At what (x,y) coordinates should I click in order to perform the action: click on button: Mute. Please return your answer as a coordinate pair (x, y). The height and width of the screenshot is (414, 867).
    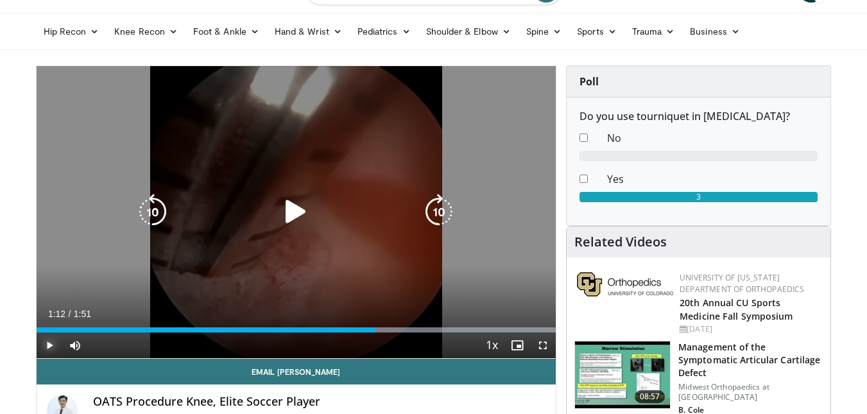
    Looking at the image, I should click on (75, 345).